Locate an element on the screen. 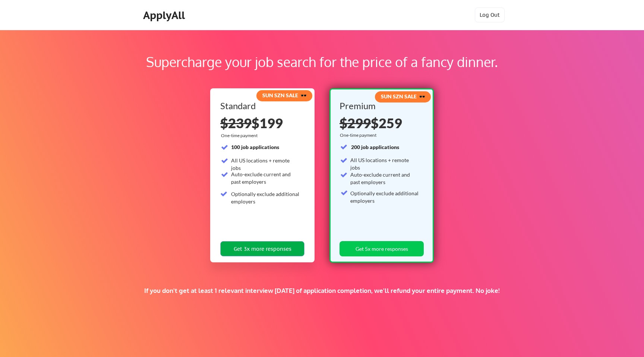 This screenshot has width=644, height=357. strong: 100 job applications is located at coordinates (255, 147).